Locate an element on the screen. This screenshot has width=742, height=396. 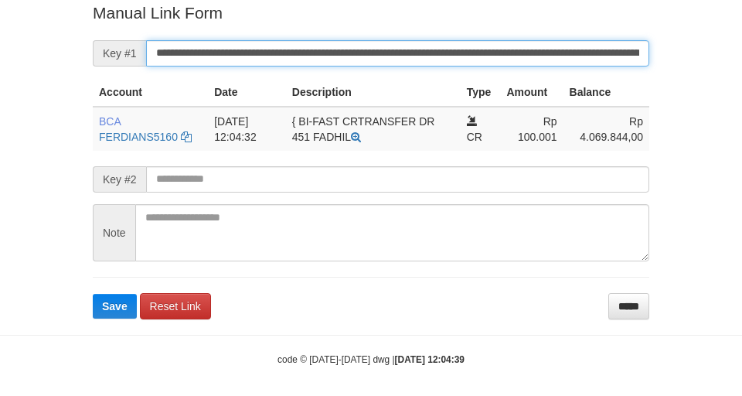
button: Save is located at coordinates (114, 306).